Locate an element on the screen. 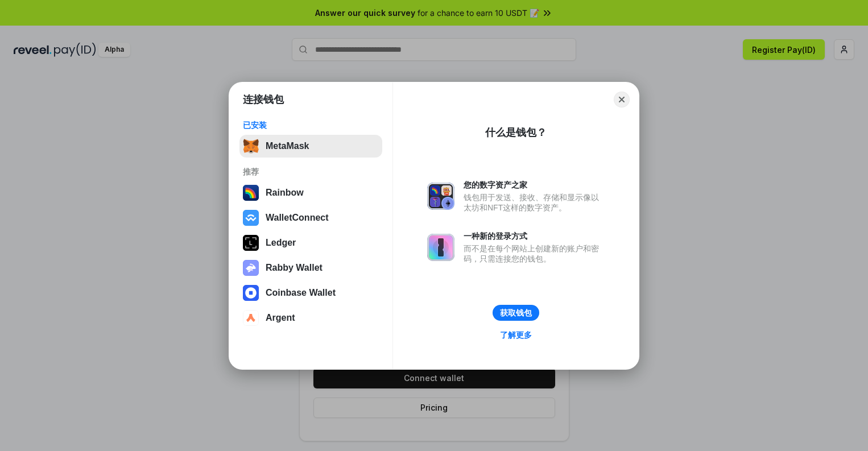 The height and width of the screenshot is (451, 868). button: Argent is located at coordinates (310, 318).